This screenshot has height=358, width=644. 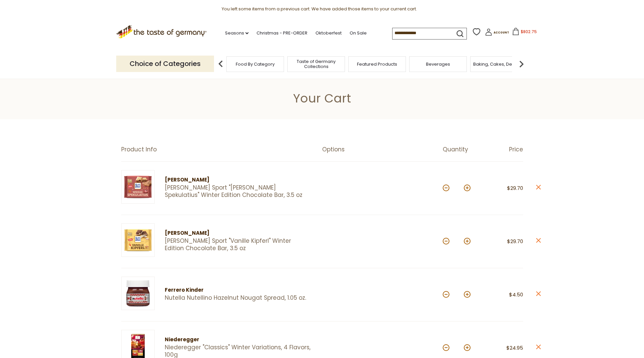 What do you see at coordinates (503, 149) in the screenshot?
I see `div: Price` at bounding box center [503, 149].